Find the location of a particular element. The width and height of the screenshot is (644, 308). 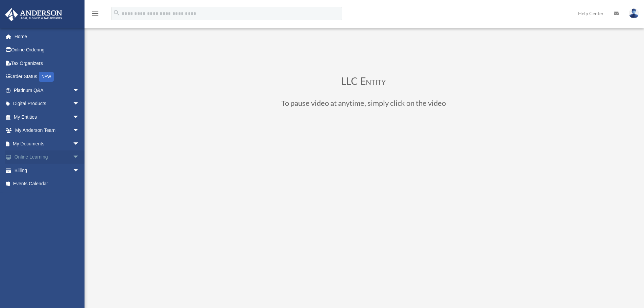

a: My Anderson Teamarrow_drop_down is located at coordinates (47, 131).